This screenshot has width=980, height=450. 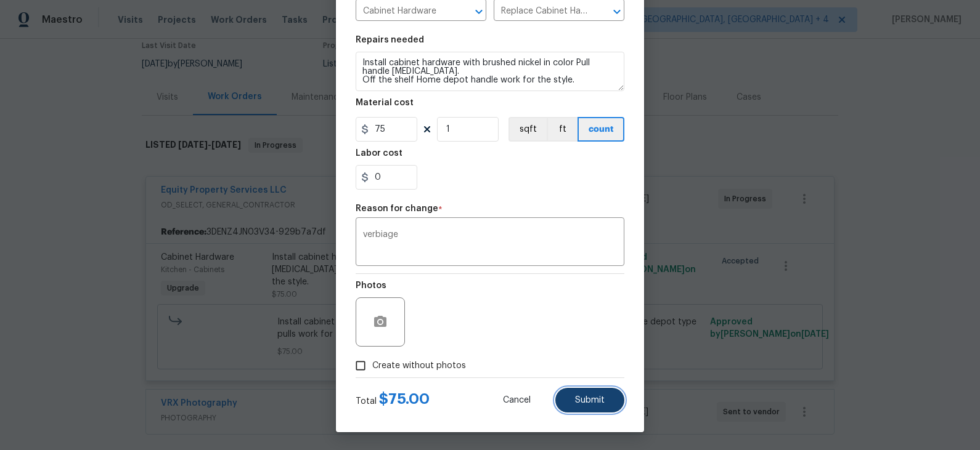 What do you see at coordinates (390, 40) in the screenshot?
I see `h5: Repairs needed` at bounding box center [390, 40].